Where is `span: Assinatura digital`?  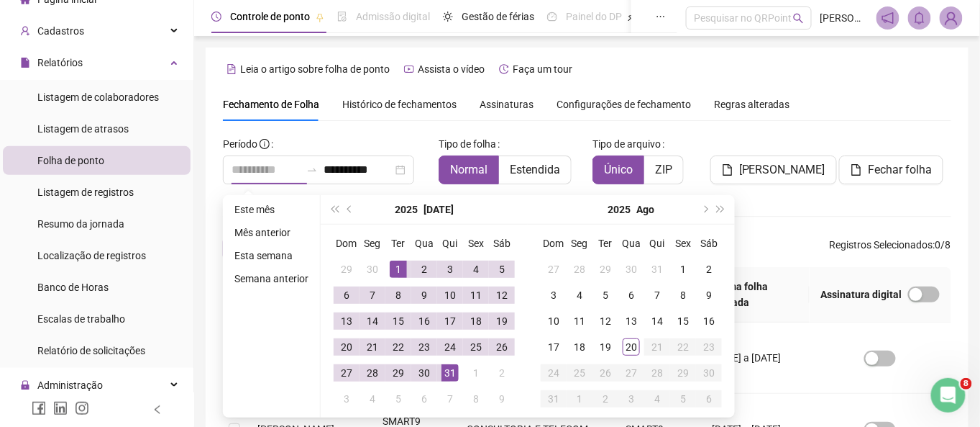
span: Assinatura digital is located at coordinates (862, 294).